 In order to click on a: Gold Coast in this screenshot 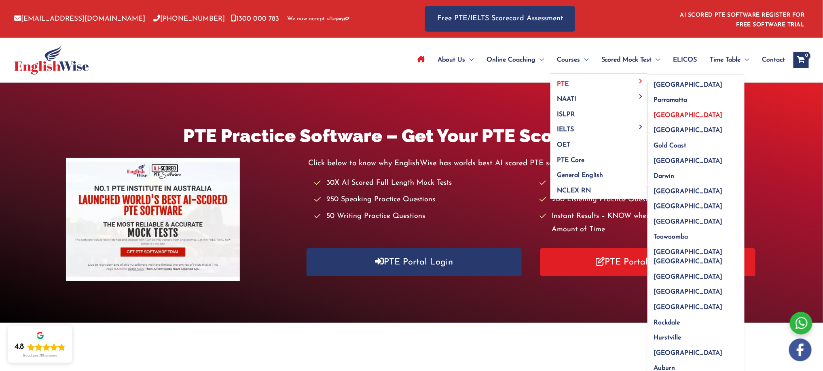, I will do `click(696, 143)`.